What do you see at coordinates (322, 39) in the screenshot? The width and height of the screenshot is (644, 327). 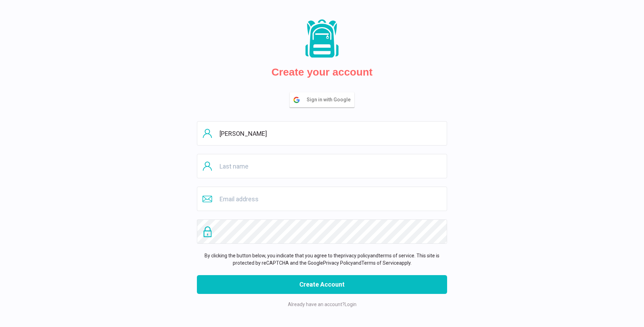 I see `img: Packs logo` at bounding box center [322, 39].